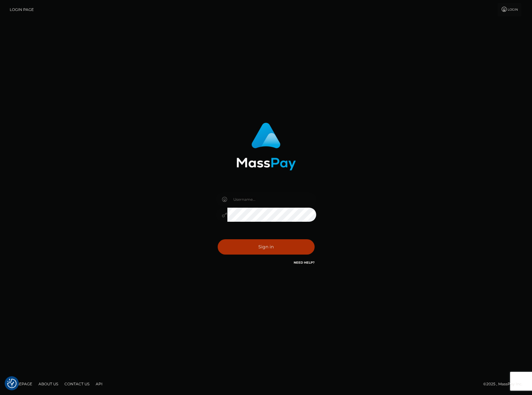 Image resolution: width=532 pixels, height=395 pixels. What do you see at coordinates (510, 10) in the screenshot?
I see `a: Login` at bounding box center [510, 10].